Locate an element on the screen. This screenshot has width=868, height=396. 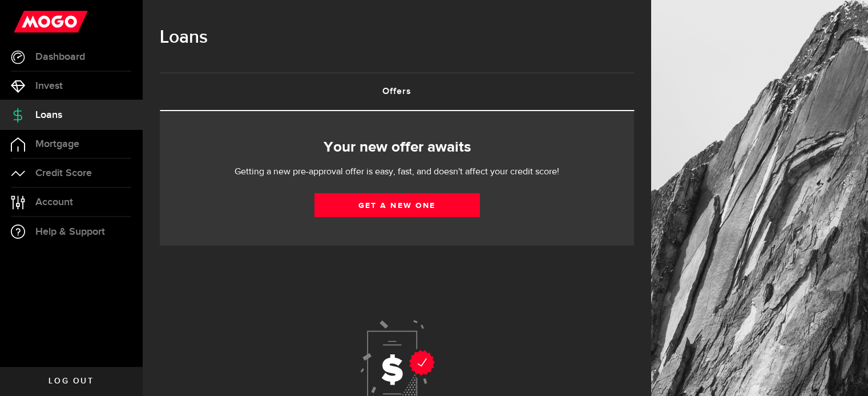
span: Help & Support is located at coordinates (70, 232).